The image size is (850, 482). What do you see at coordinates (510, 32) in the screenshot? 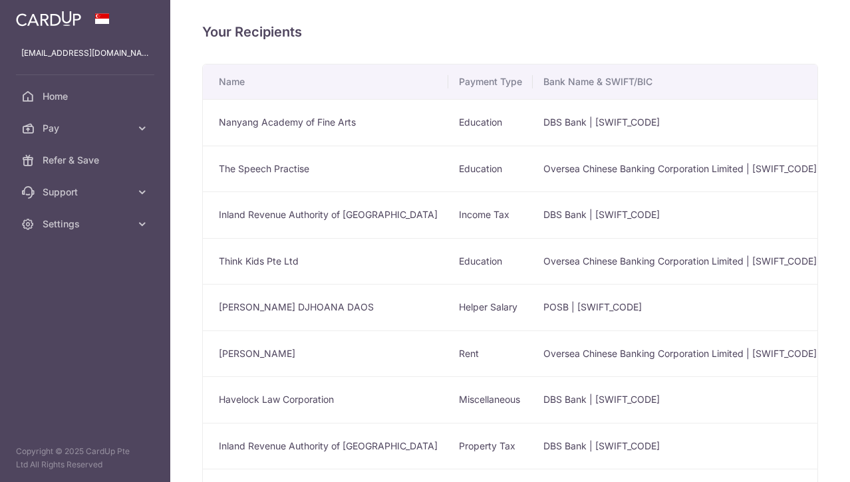
I see `h4: Your Recipients` at bounding box center [510, 32].